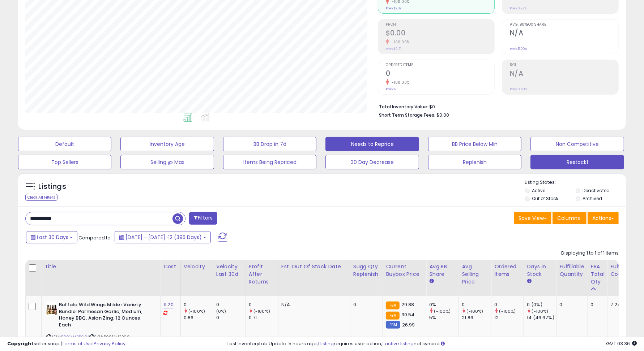 This screenshot has height=351, width=644. Describe the element at coordinates (568, 218) in the screenshot. I see `span: Columns` at that location.